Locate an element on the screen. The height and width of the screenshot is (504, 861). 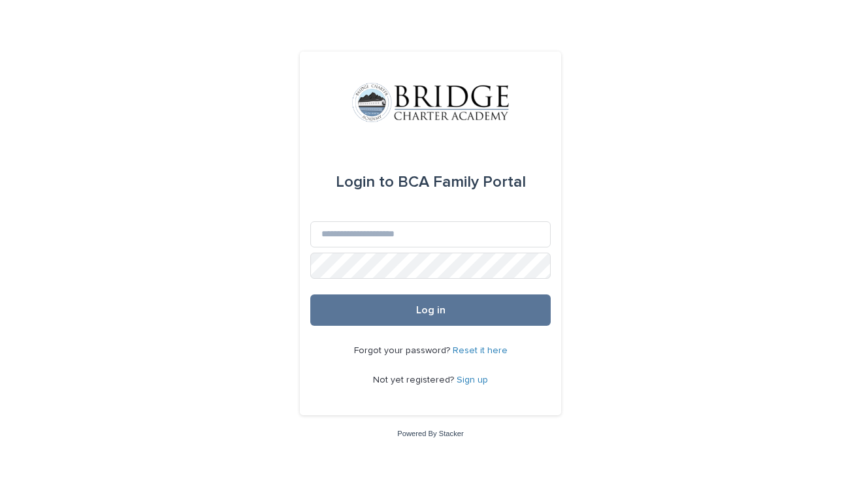
a: Reset it here is located at coordinates (480, 351).